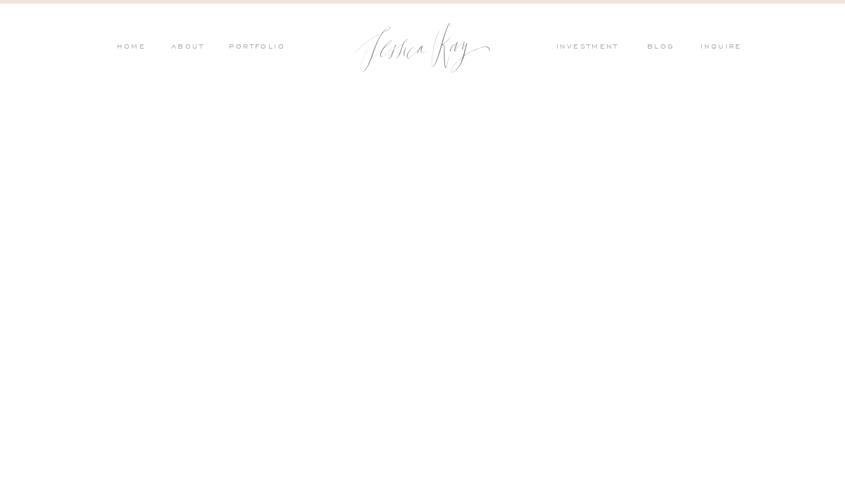 The image size is (845, 504). I want to click on a: PORTFOLIO, so click(255, 48).